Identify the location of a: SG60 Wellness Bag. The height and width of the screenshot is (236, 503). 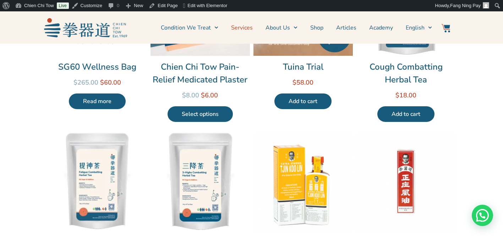
(97, 67).